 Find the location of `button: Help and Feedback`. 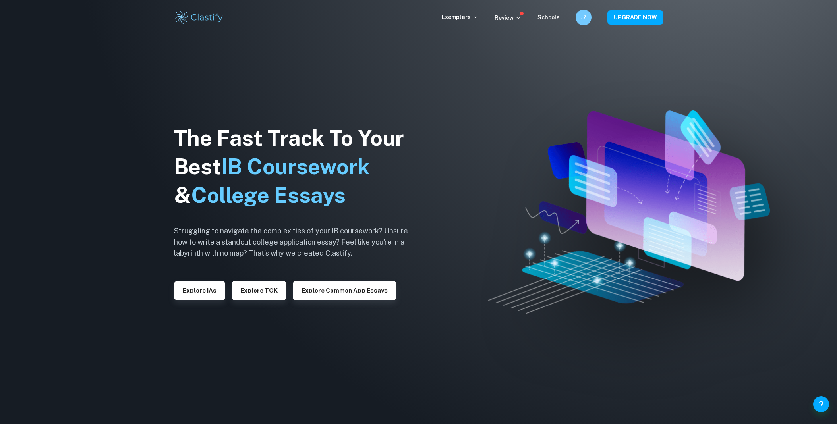

button: Help and Feedback is located at coordinates (821, 404).